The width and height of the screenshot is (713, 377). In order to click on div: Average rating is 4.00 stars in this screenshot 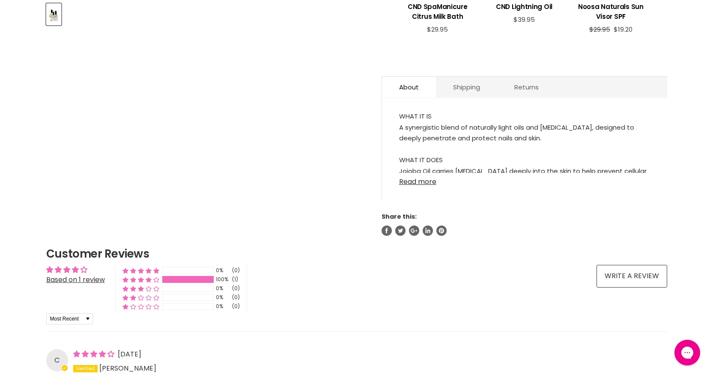, I will do `click(75, 270)`.